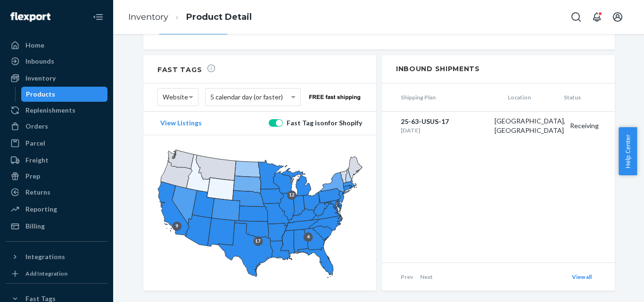 The height and width of the screenshot is (302, 644). Describe the element at coordinates (35, 227) in the screenshot. I see `div: Billing` at that location.